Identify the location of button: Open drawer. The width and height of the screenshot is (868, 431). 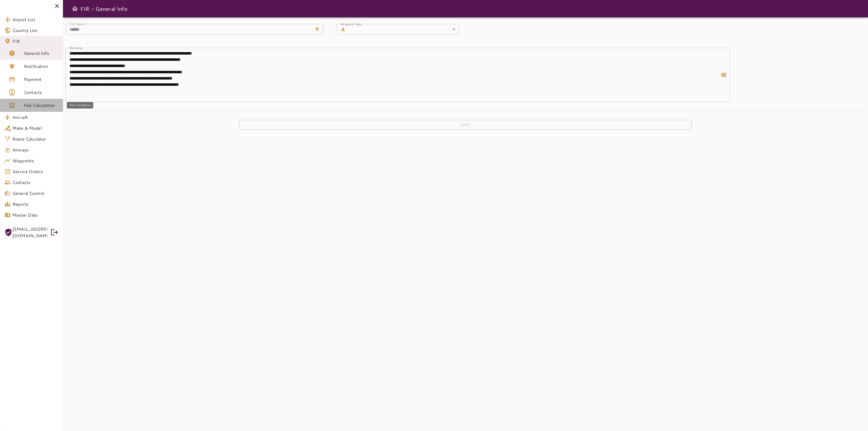
(75, 9).